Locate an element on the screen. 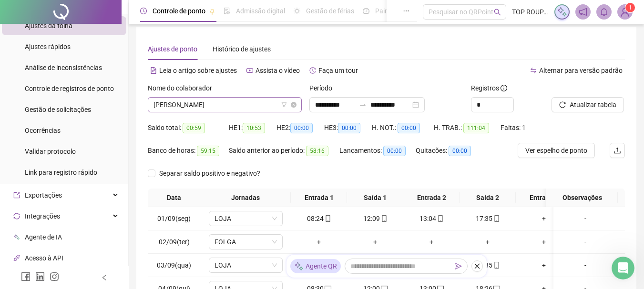 The width and height of the screenshot is (644, 289). span: close-circle is located at coordinates (293, 105).